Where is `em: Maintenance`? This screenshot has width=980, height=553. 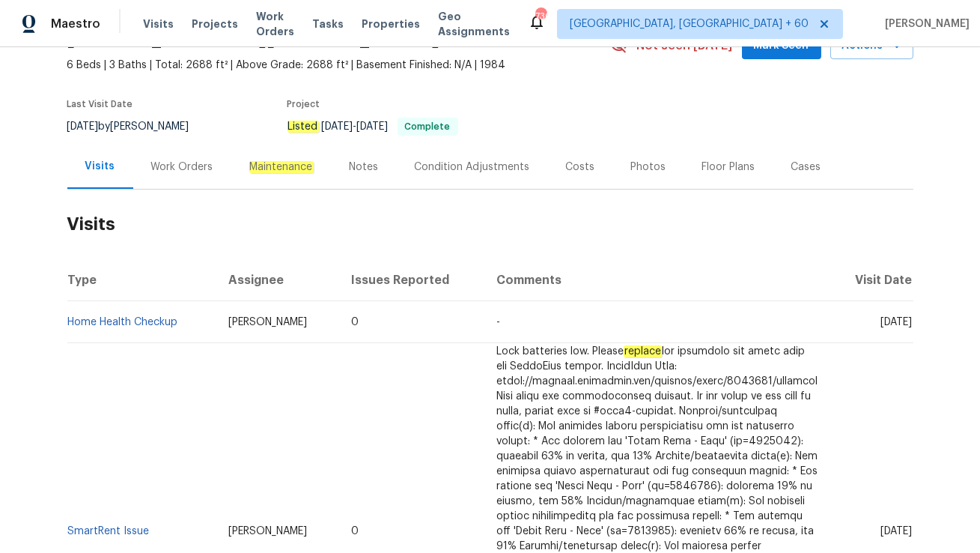 em: Maintenance is located at coordinates (281, 167).